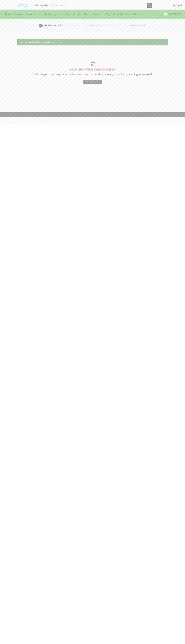 The height and width of the screenshot is (644, 185). What do you see at coordinates (131, 14) in the screenshot?
I see `a: Contact Us` at bounding box center [131, 14].